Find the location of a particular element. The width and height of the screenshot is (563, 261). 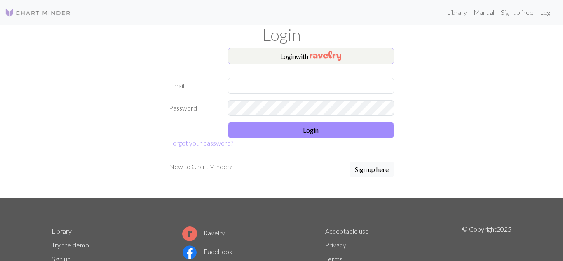

img: Ravelry is located at coordinates (325, 56).